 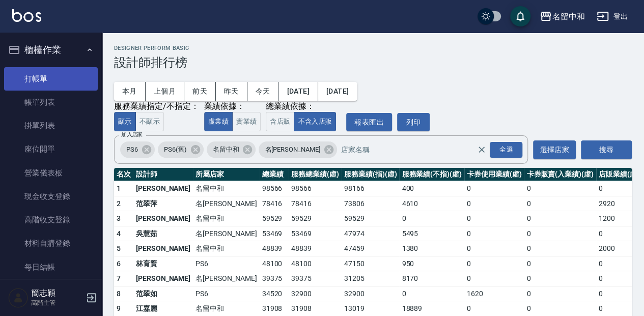 What do you see at coordinates (163, 294) in the screenshot?
I see `td: 范翠如` at bounding box center [163, 294].